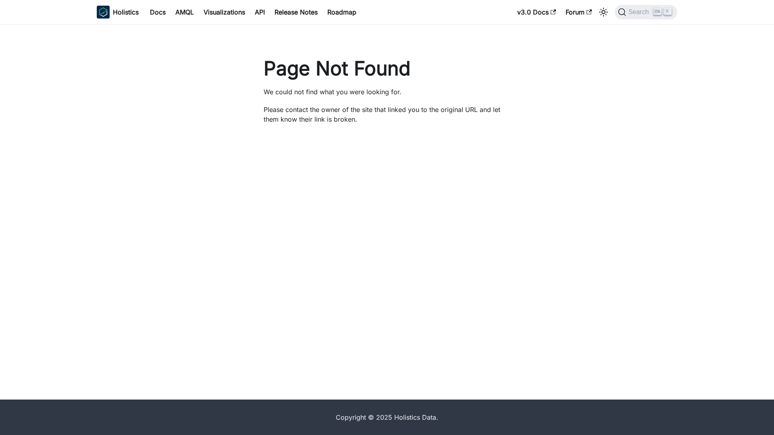 Image resolution: width=774 pixels, height=435 pixels. What do you see at coordinates (158, 12) in the screenshot?
I see `a: Docs` at bounding box center [158, 12].